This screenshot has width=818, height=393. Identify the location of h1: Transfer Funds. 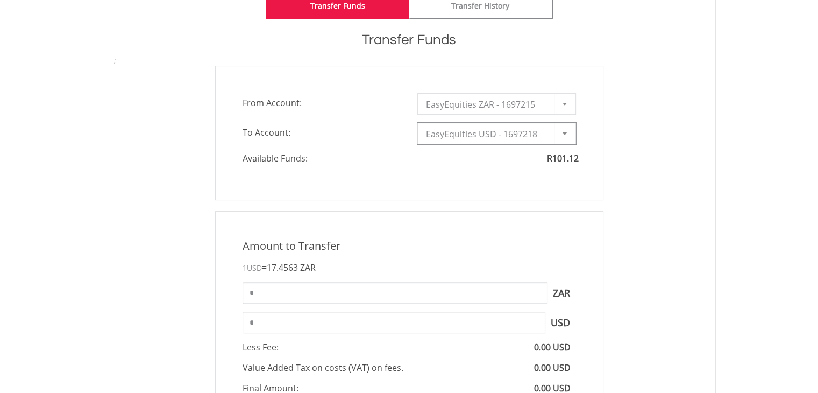
(409, 40).